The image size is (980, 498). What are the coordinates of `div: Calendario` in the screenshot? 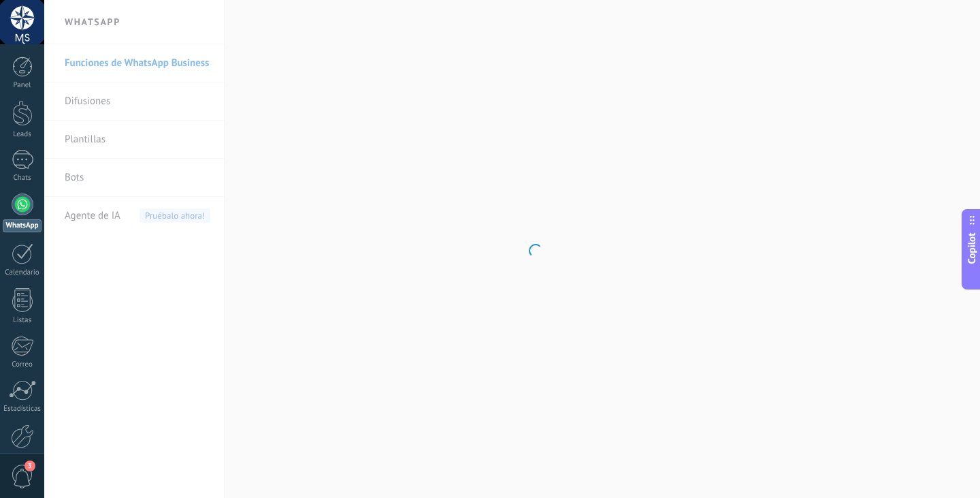 It's located at (23, 272).